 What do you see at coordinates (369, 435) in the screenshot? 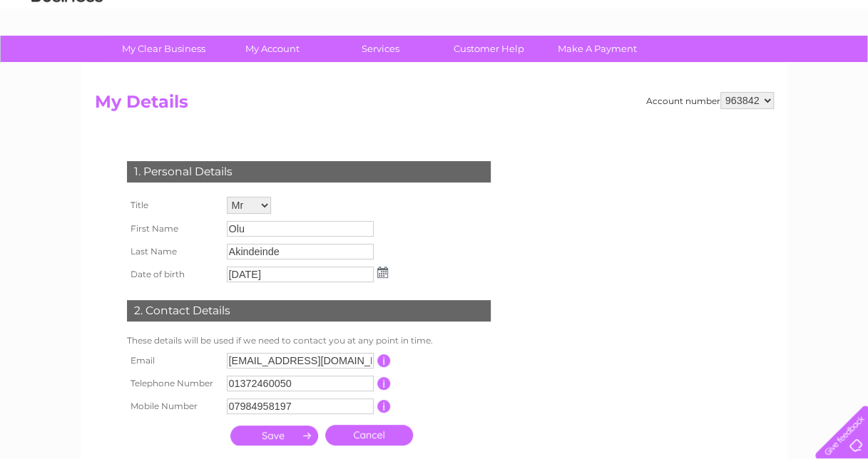
I see `a: Cancel` at bounding box center [369, 435].